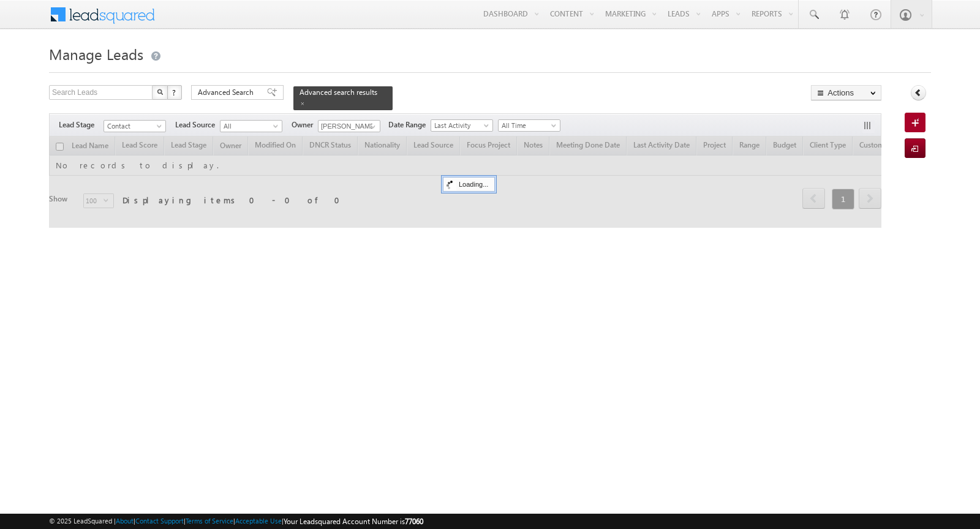 This screenshot has height=529, width=980. I want to click on span: Lead Source, so click(197, 125).